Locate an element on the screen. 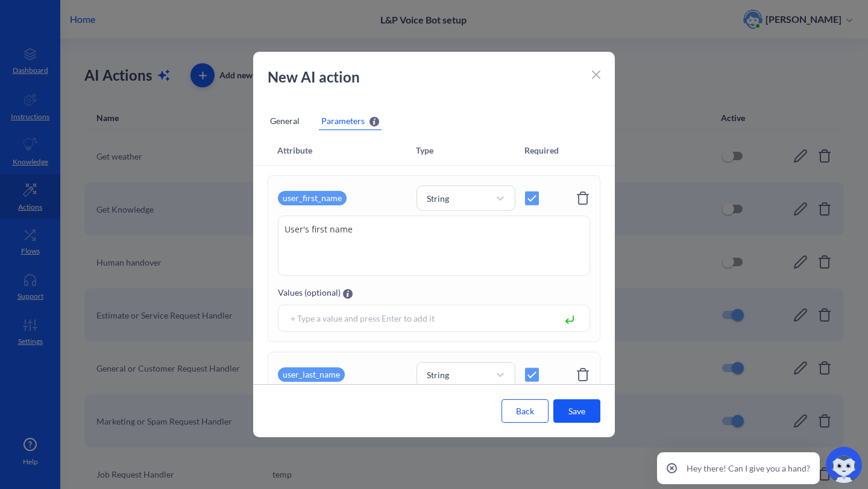 The width and height of the screenshot is (868, 489). input: + Type a value and press Enter to add it is located at coordinates (418, 318).